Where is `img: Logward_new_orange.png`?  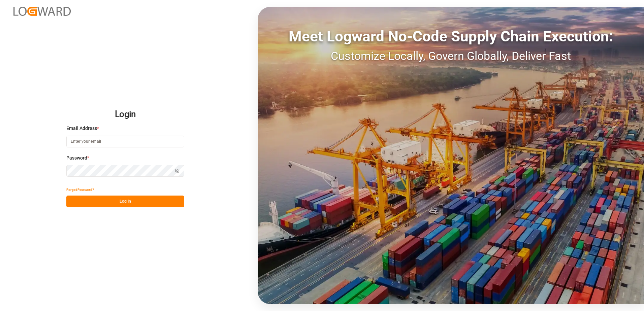 img: Logward_new_orange.png is located at coordinates (42, 11).